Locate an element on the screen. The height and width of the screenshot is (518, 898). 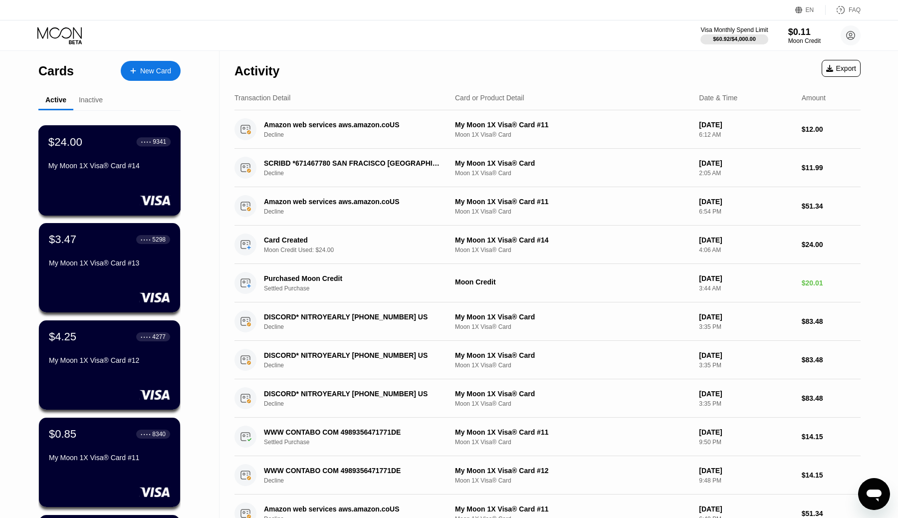
div: $11.99 is located at coordinates (831, 168).